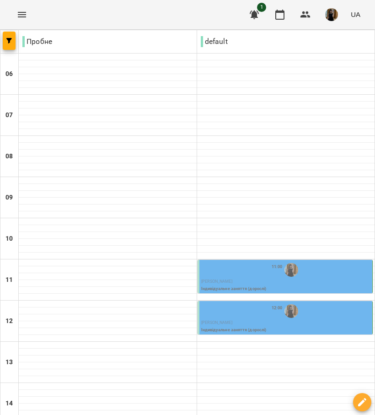 This screenshot has width=375, height=415. I want to click on label: 12:00, so click(277, 308).